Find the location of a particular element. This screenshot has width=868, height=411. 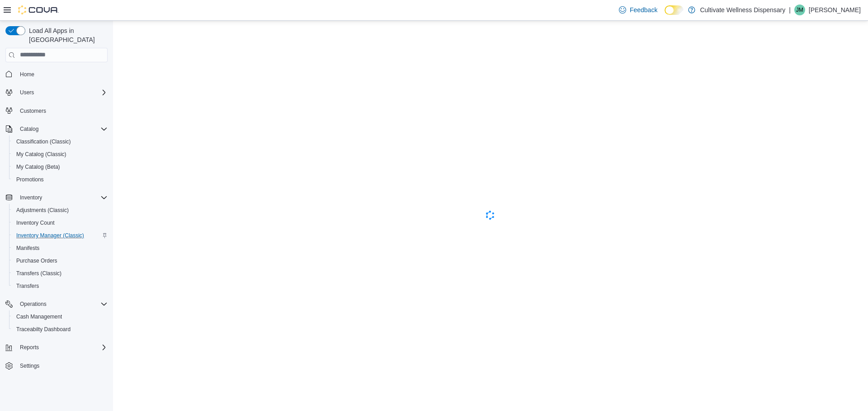

input: Dark Mode is located at coordinates (674, 10).